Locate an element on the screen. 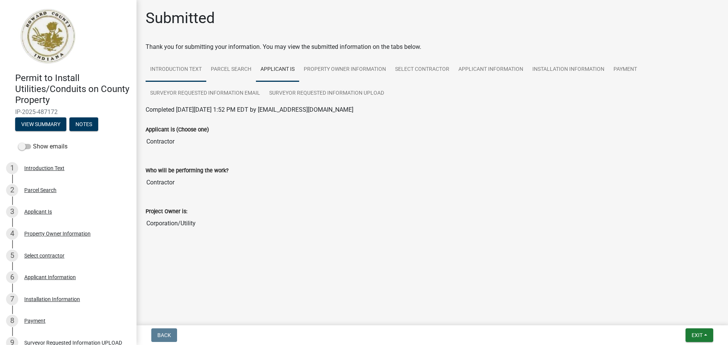 The height and width of the screenshot is (345, 728). a: Surveyor Requested Information UPLOAD is located at coordinates (327, 94).